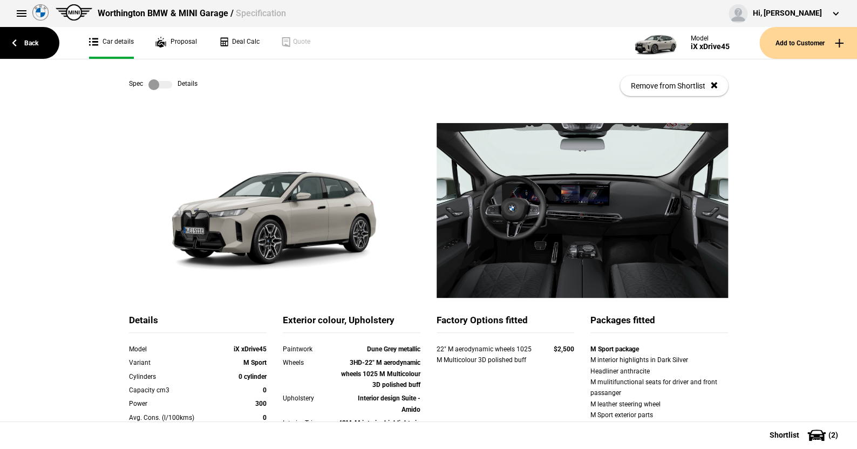 This screenshot has width=857, height=449. Describe the element at coordinates (253, 377) in the screenshot. I see `strong: 0 cylinder` at that location.